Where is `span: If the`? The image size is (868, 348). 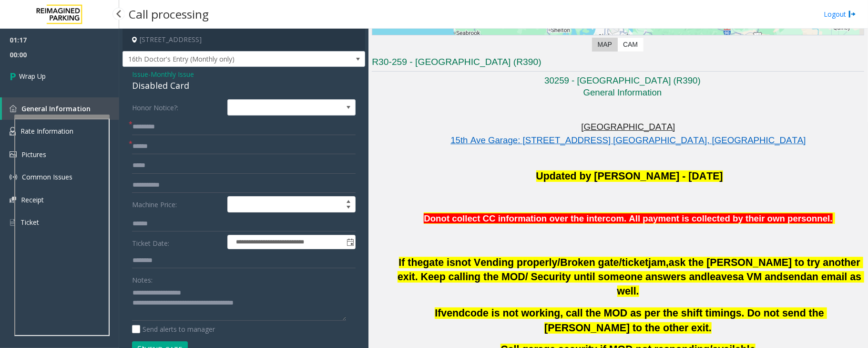
span: If the is located at coordinates (411, 263).